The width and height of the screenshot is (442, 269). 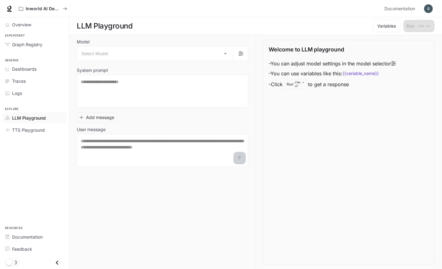 What do you see at coordinates (361, 73) in the screenshot?
I see `code: {{variable_name}}` at bounding box center [361, 73].